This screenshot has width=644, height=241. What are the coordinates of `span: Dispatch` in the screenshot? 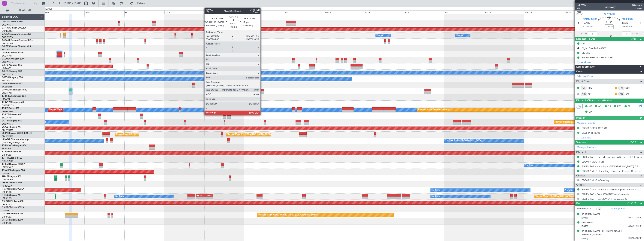 It's located at (581, 153).